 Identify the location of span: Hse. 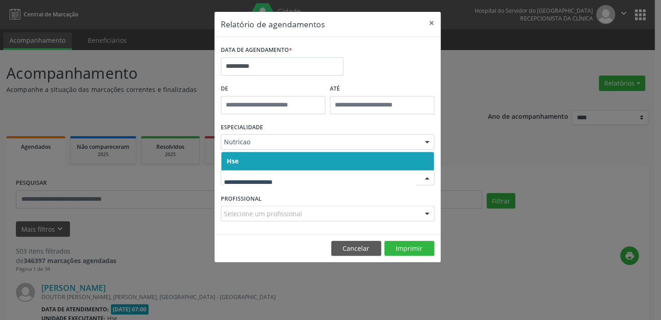
(233, 160).